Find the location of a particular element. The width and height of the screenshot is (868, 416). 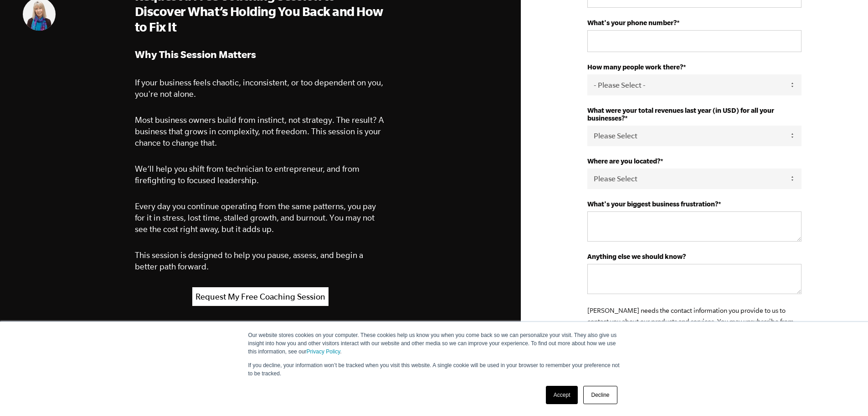

a: Request My Free Coaching Session is located at coordinates (260, 296).